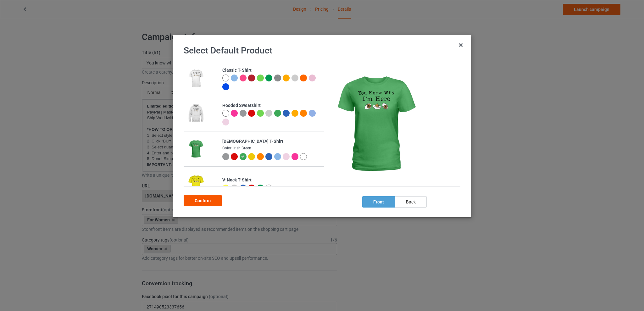  Describe the element at coordinates (272, 106) in the screenshot. I see `div: Hooded Sweatshirt` at that location.